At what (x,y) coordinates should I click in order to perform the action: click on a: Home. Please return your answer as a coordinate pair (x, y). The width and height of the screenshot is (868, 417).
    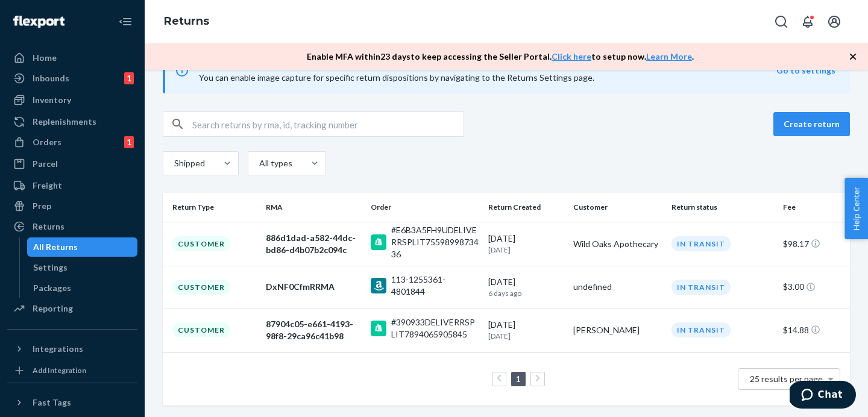
    Looking at the image, I should click on (72, 58).